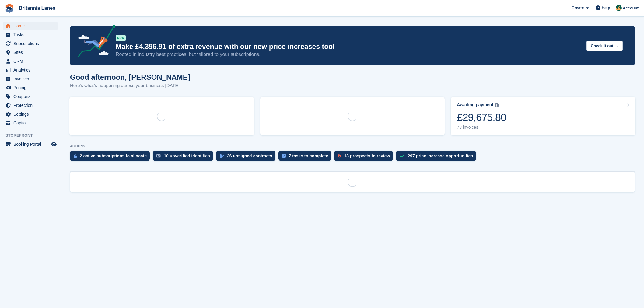 This screenshot has height=308, width=644. What do you see at coordinates (440, 156) in the screenshot?
I see `div: 297 price increase opportunities` at bounding box center [440, 156].